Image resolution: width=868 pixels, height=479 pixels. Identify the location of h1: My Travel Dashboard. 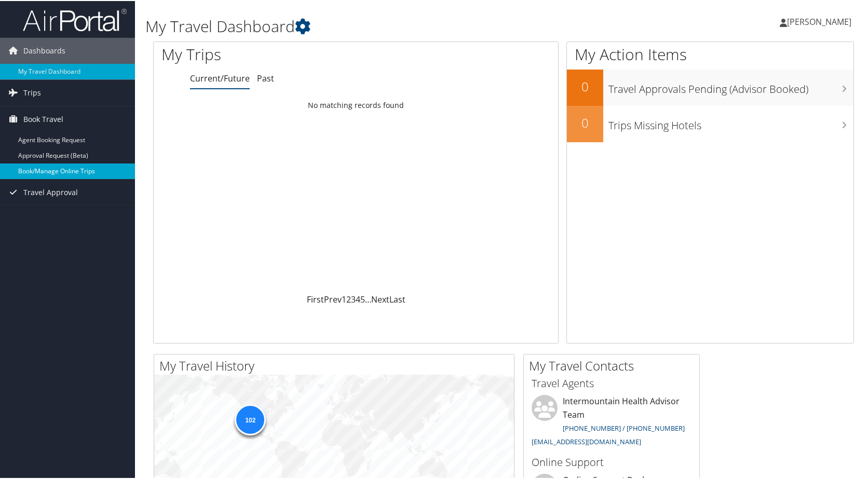
(384, 25).